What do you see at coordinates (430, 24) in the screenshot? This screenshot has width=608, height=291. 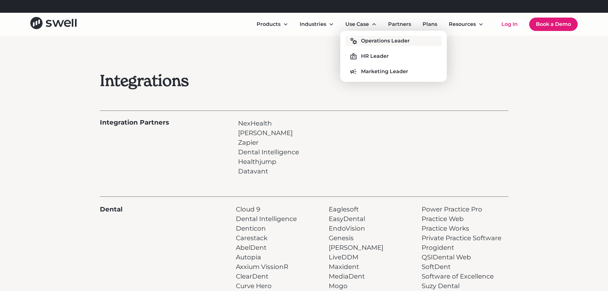 I see `a: Plans` at bounding box center [430, 24].